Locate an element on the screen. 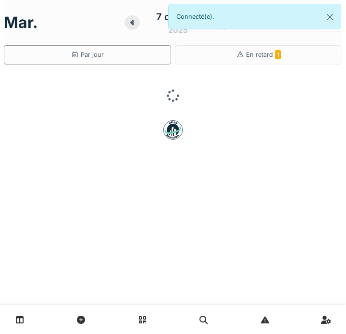  div: Par jour is located at coordinates (87, 54).